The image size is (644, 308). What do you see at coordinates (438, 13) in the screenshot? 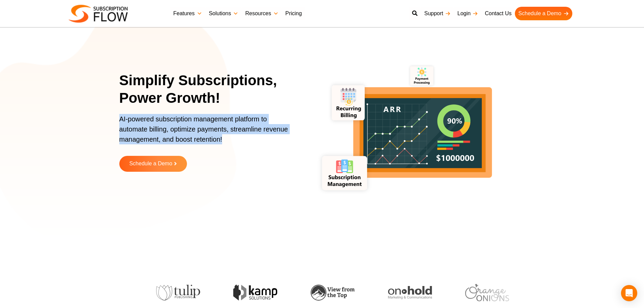
I see `a: Support` at bounding box center [438, 13].